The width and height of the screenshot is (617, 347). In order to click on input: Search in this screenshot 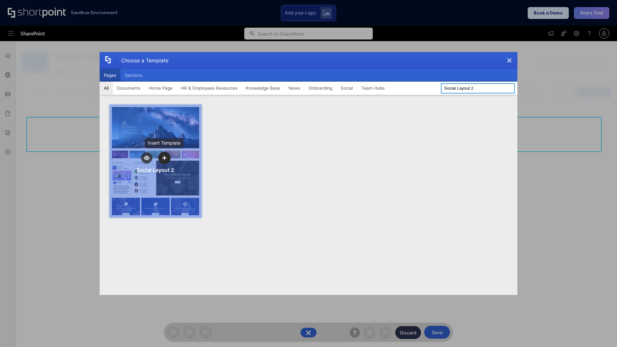, I will do `click(478, 88)`.